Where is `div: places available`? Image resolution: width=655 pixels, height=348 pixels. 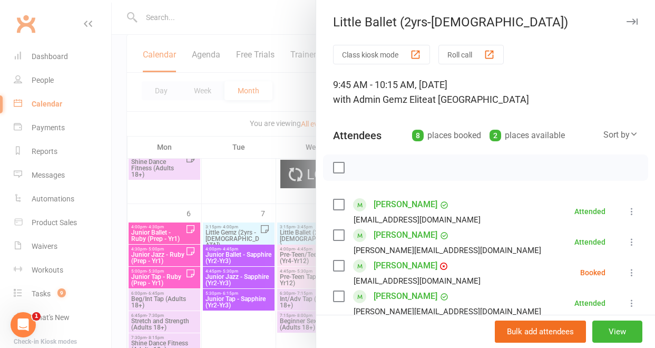 div: places available is located at coordinates (527, 136).